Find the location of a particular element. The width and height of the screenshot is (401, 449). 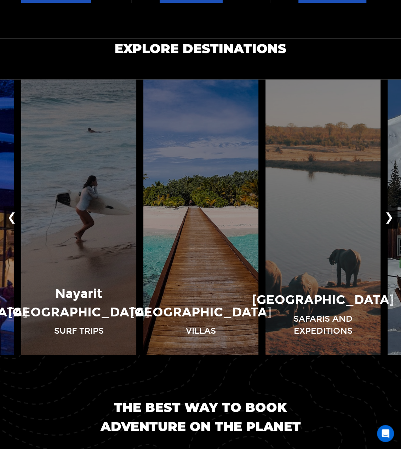

h1: The best way to book adventure on the planet is located at coordinates (201, 417).